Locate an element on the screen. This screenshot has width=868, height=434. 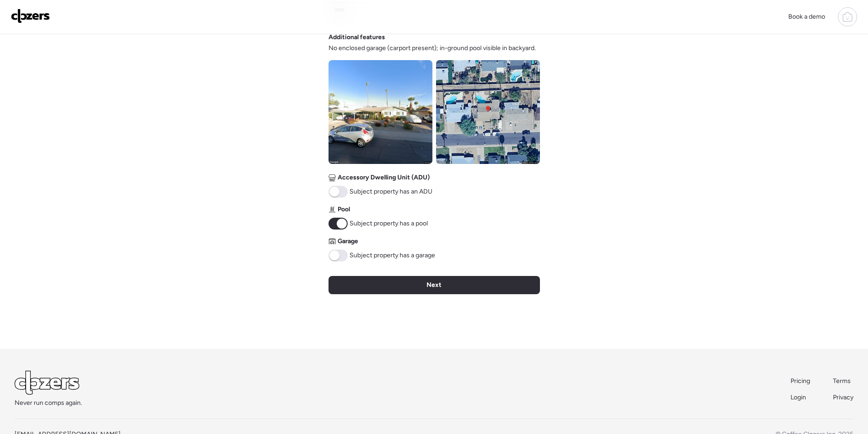
span: No enclosed garage (carport present); in-ground pool visible in backyard. is located at coordinates (432, 48).